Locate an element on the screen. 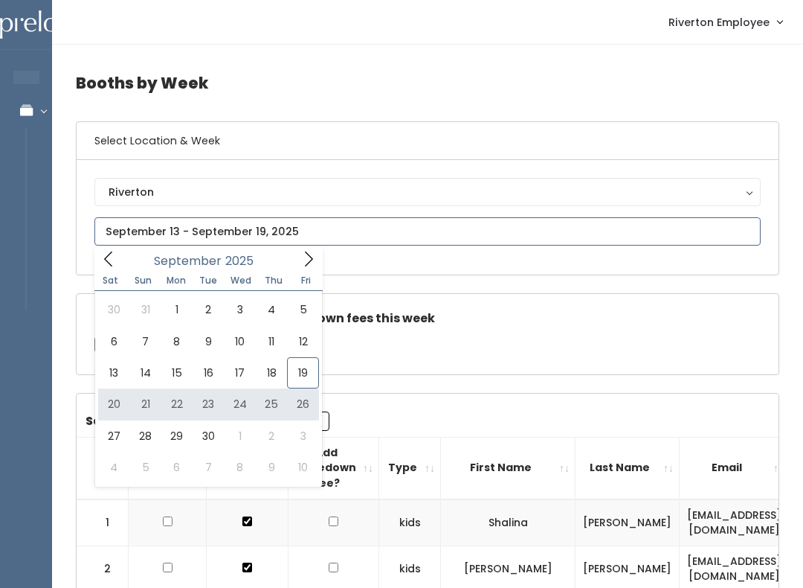 This screenshot has width=803, height=588. input: Year is located at coordinates (244, 260).